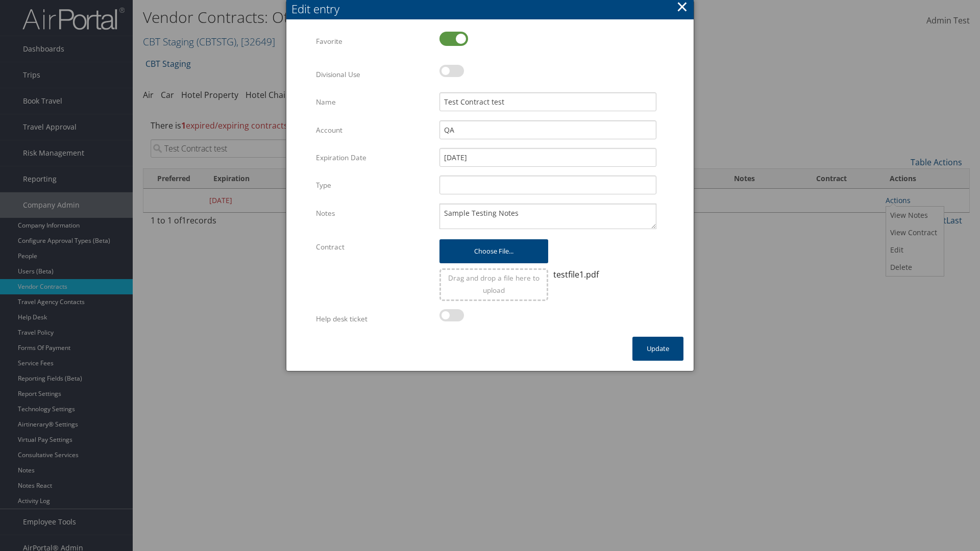 The image size is (980, 551). I want to click on div: testfile1.pdf, so click(605, 274).